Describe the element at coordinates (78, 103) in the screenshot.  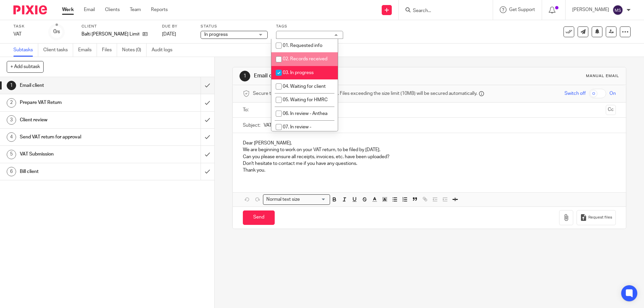
I see `h1: Prepare VAT Return` at that location.